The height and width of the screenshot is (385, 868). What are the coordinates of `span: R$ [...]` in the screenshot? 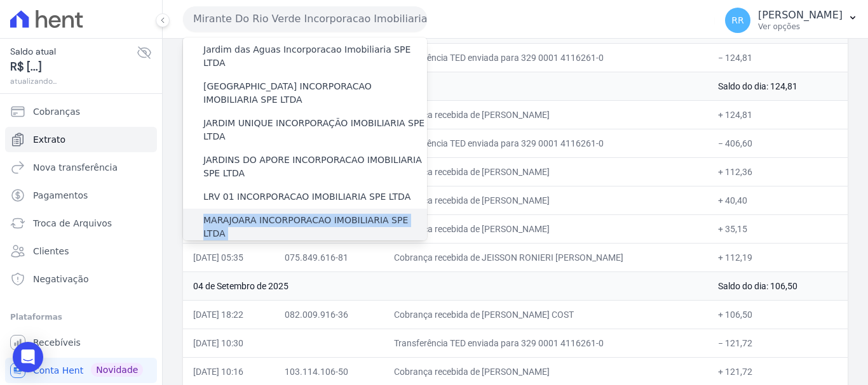 It's located at (73, 67).